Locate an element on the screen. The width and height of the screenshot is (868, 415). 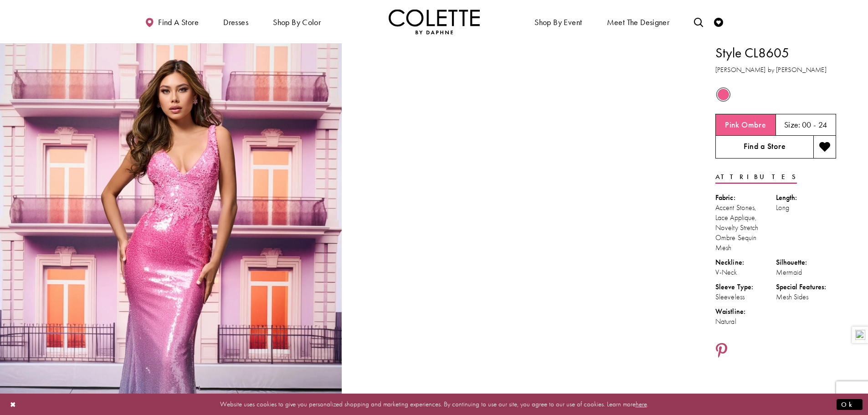
video: Style CL8605 Colette by Daphne #1 autoplay loop mute video is located at coordinates (517, 129).